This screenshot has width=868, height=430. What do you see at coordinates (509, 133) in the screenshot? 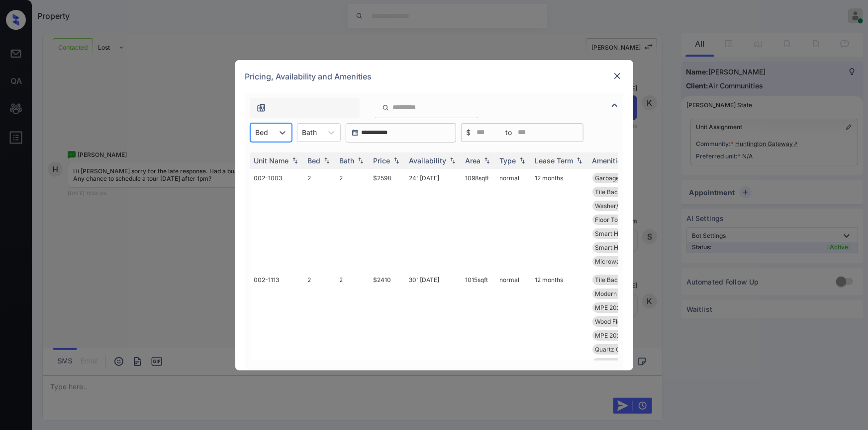
I see `span: to` at bounding box center [509, 133].